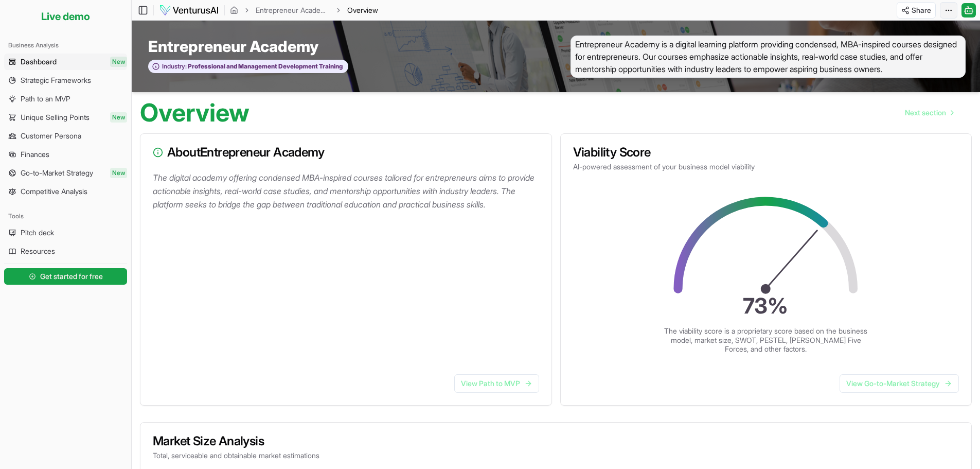 This screenshot has height=469, width=980. I want to click on a: DashboardNew, so click(65, 62).